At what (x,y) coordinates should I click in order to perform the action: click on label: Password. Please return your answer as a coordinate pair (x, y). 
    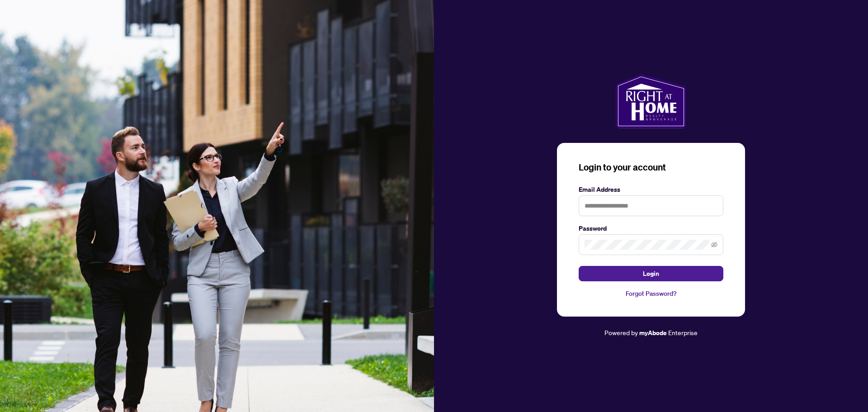
    Looking at the image, I should click on (651, 228).